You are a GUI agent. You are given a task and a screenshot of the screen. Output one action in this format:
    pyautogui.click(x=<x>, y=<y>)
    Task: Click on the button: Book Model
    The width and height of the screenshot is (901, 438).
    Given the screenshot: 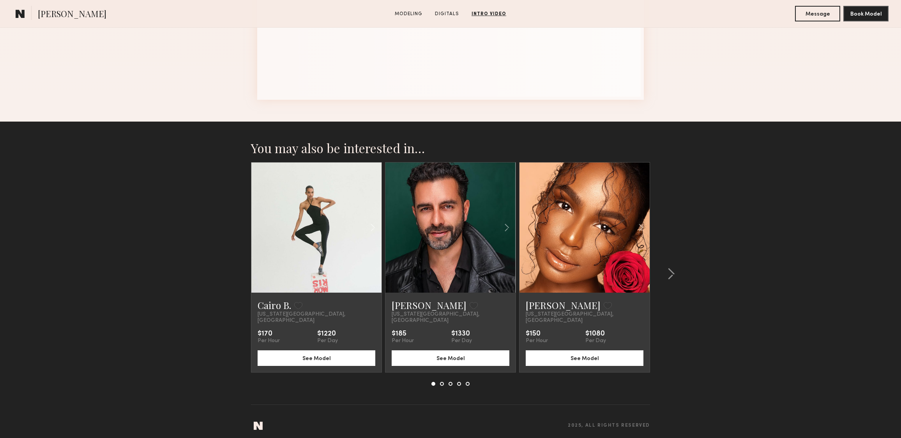 What is the action you would take?
    pyautogui.click(x=866, y=14)
    